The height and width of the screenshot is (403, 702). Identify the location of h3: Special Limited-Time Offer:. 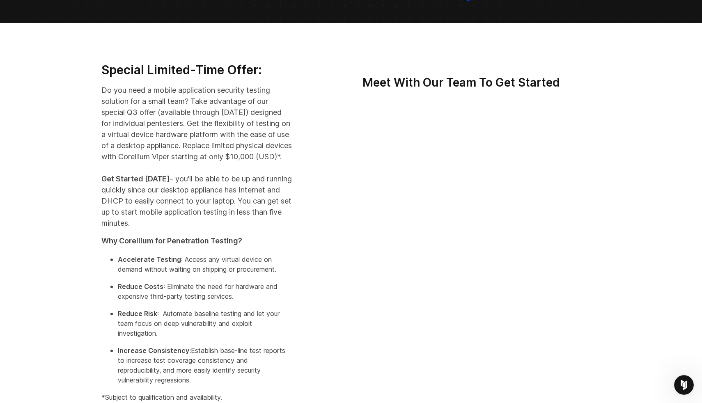
(197, 70).